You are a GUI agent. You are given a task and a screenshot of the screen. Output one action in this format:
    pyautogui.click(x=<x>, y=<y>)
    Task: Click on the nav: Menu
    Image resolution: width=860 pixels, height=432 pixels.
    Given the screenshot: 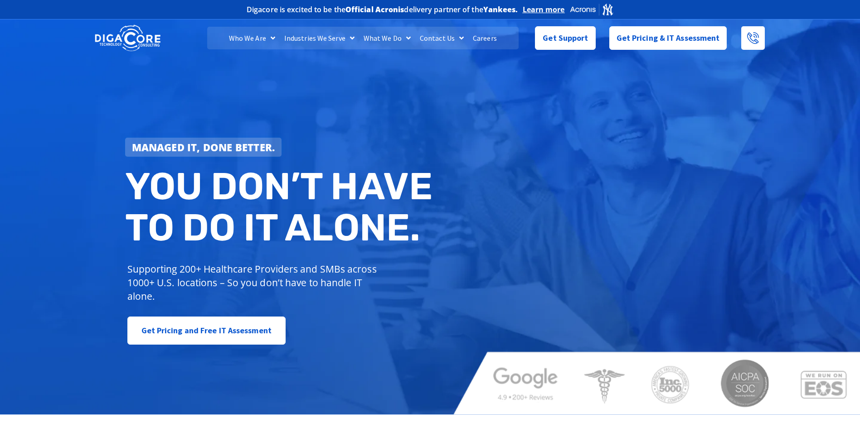 What is the action you would take?
    pyautogui.click(x=363, y=38)
    